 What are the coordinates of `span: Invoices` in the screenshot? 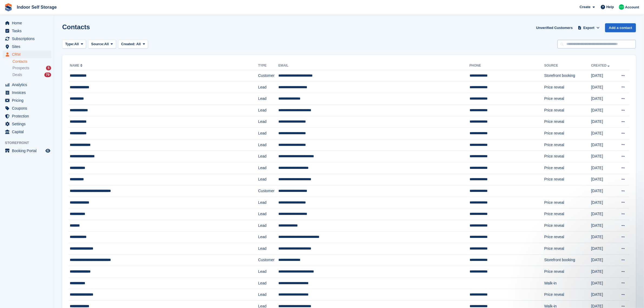 It's located at (28, 93).